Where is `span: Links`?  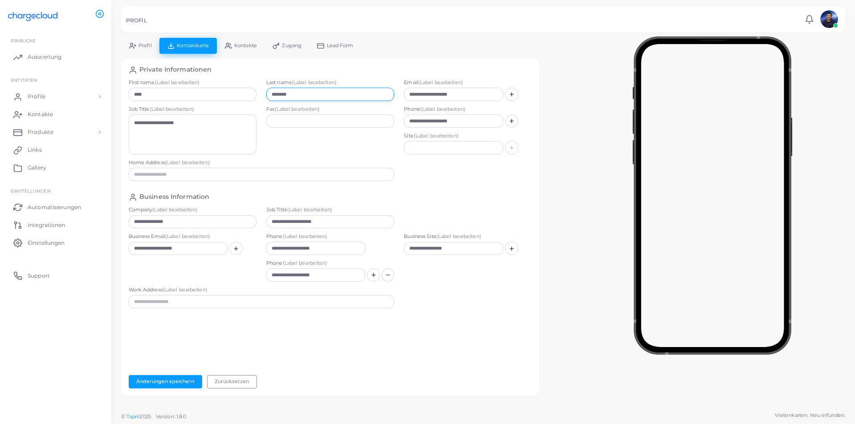
span: Links is located at coordinates (35, 150).